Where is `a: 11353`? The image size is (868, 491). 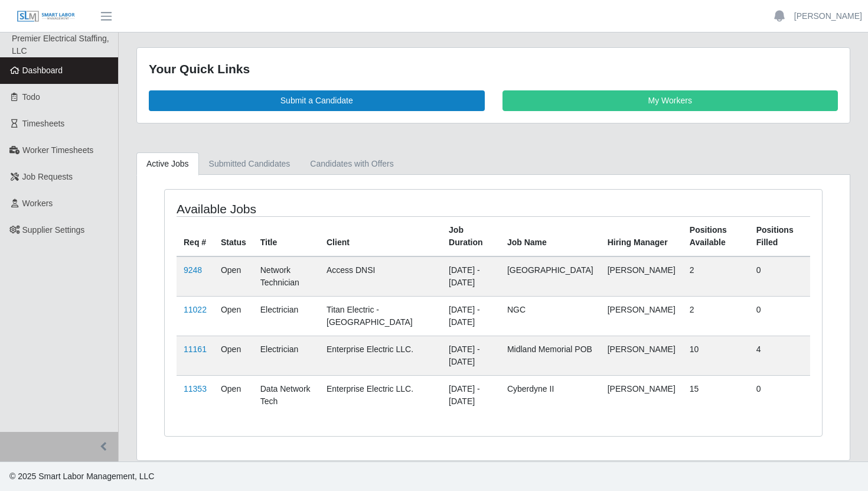 a: 11353 is located at coordinates (195, 389).